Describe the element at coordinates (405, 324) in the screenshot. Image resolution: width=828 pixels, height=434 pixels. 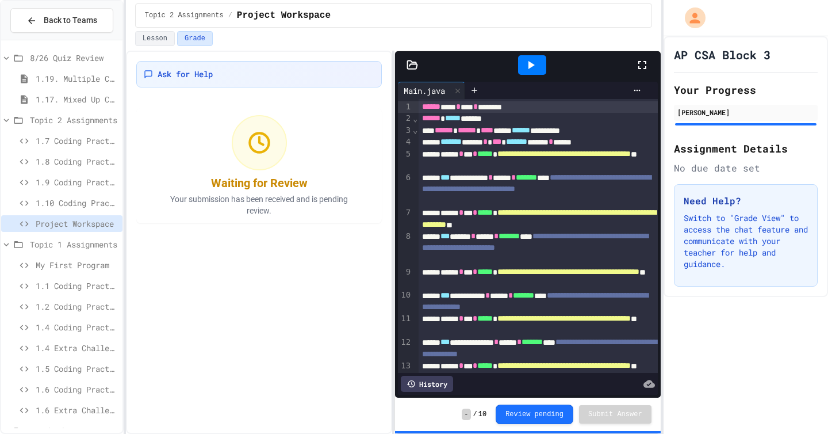
I see `div: 11` at that location.